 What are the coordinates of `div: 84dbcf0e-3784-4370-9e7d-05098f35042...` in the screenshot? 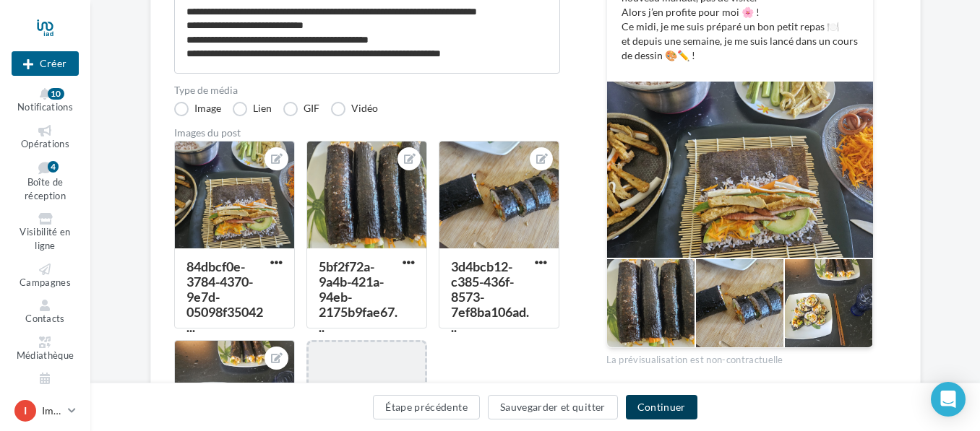 It's located at (225, 297).